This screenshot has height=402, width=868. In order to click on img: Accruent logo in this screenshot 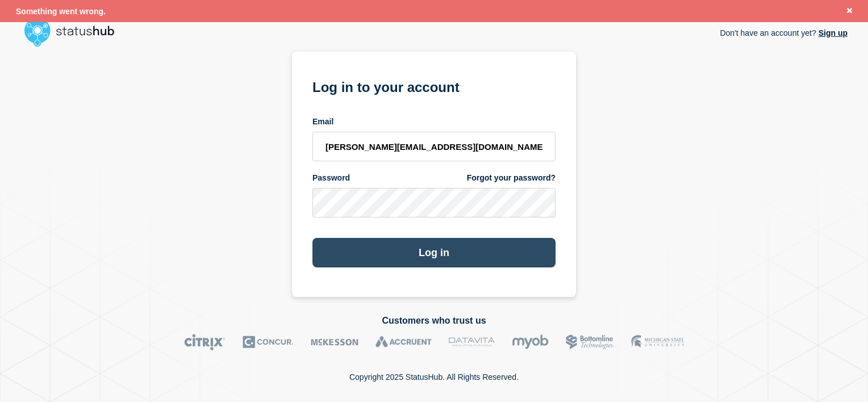, I will do `click(403, 341)`.